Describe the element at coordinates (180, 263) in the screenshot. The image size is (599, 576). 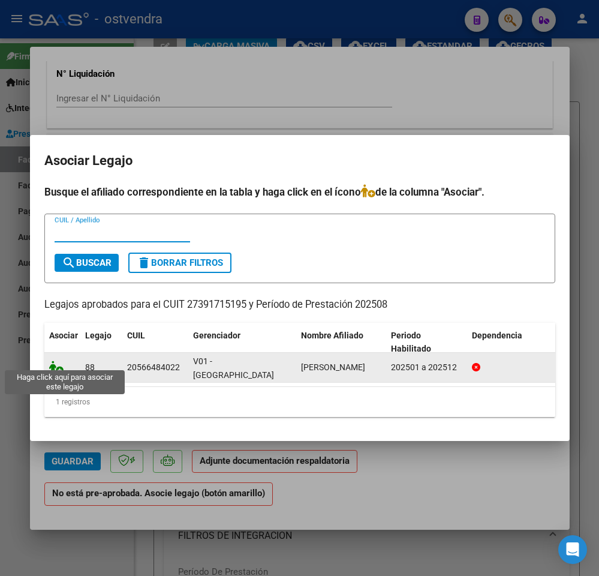
I see `button: Borrar Filtros` at that location.